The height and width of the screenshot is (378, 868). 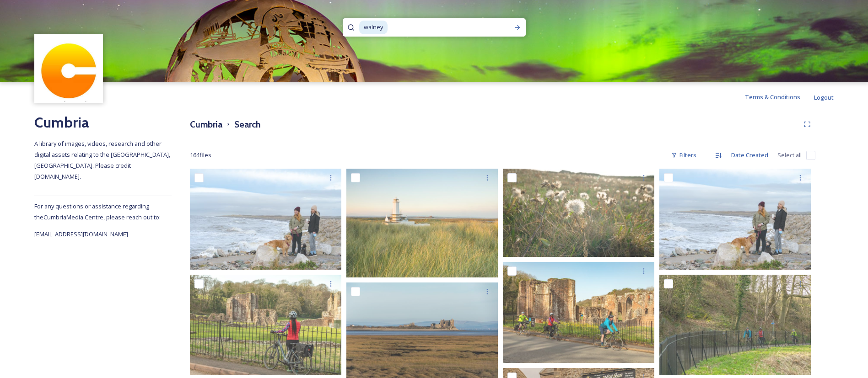 What do you see at coordinates (422, 223) in the screenshot?
I see `img: Bay Cumbria Tourism 71.jpg` at bounding box center [422, 223].